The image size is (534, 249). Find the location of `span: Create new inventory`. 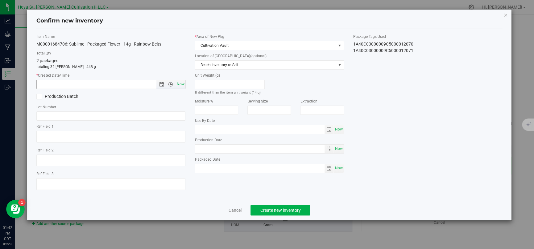

span: Create new inventory is located at coordinates (280, 211).